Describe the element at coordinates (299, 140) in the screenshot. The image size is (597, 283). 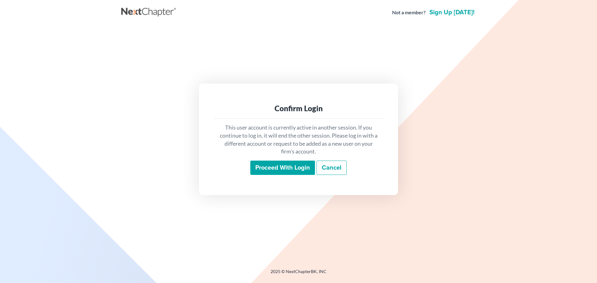
I see `p: This user account is currently active in another session. If you continue to log in, it will end ...` at that location.